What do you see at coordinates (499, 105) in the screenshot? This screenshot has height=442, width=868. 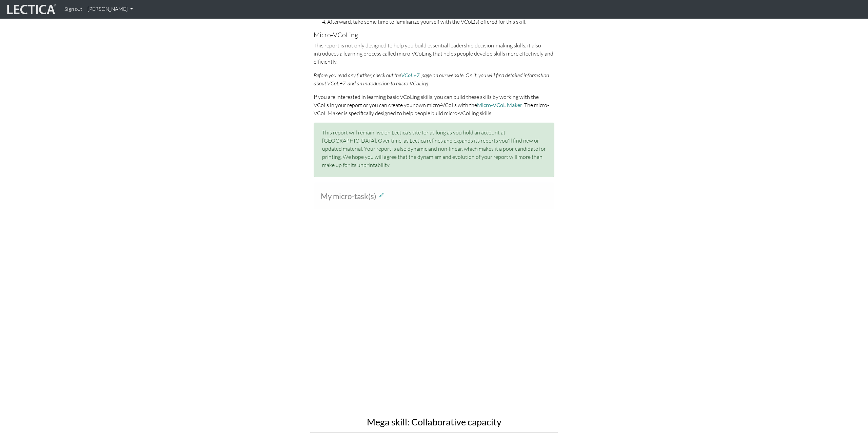 I see `a: Micro-VCoL Maker` at bounding box center [499, 105].